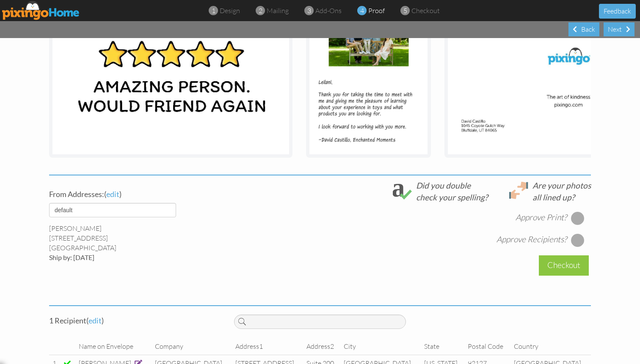  What do you see at coordinates (135, 321) in the screenshot?
I see `h4: 1 Recipient ( )` at bounding box center [135, 321].